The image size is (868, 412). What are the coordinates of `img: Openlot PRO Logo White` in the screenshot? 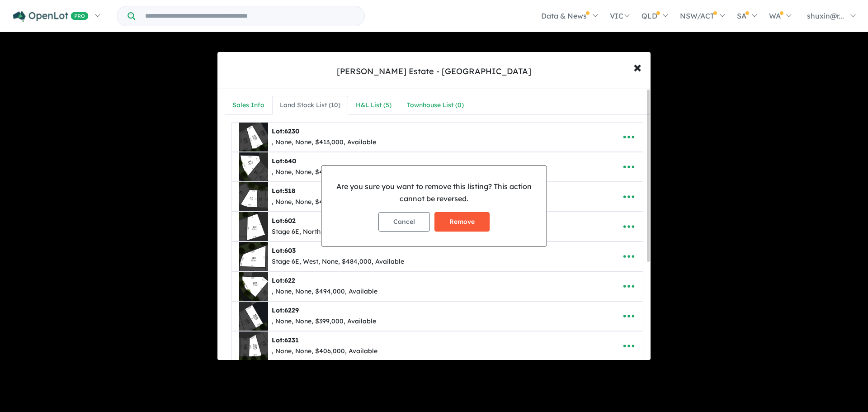 It's located at (51, 16).